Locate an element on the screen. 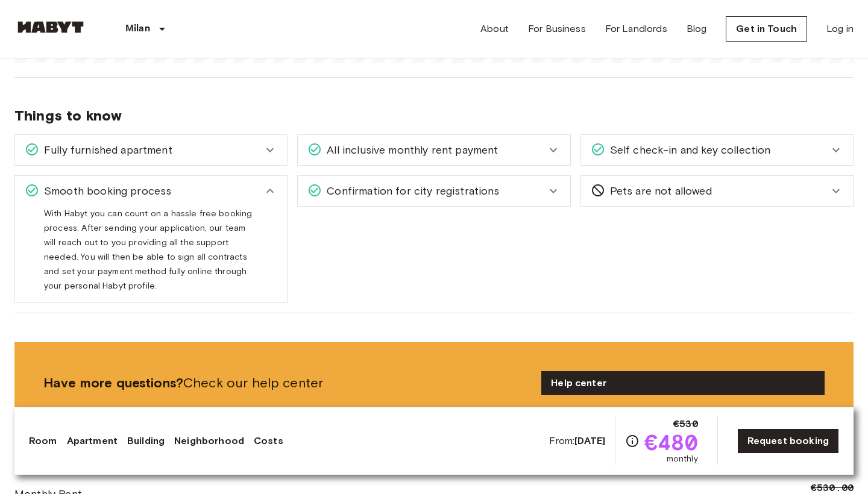  a: Neighborhood is located at coordinates (209, 441).